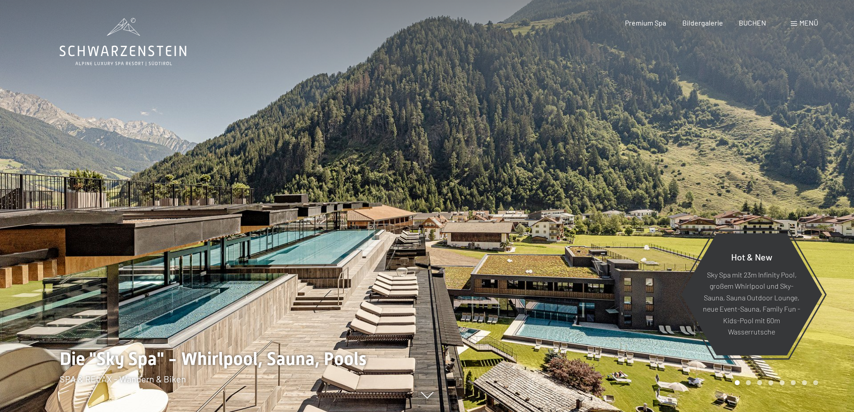  I want to click on div: Carousel Page 8, so click(815, 382).